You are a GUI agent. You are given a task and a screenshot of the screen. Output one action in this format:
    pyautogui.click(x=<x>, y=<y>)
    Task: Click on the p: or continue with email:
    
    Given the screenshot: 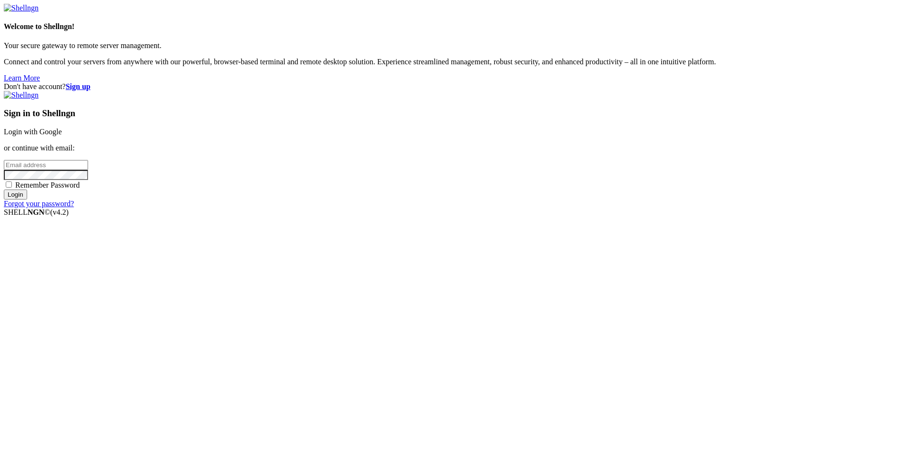 What is the action you would take?
    pyautogui.click(x=457, y=148)
    